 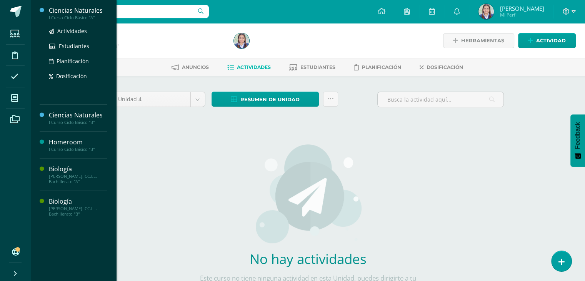 What do you see at coordinates (578, 140) in the screenshot?
I see `button: Feedback - Mostrar encuesta` at bounding box center [578, 140].